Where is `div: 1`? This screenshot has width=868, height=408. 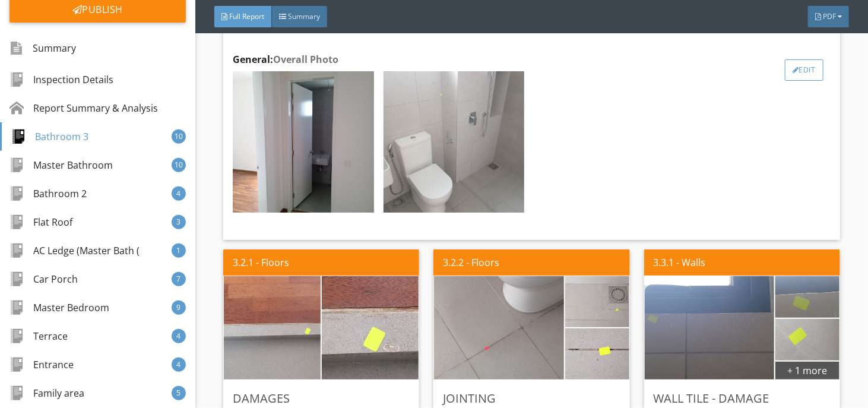
div: 1 is located at coordinates (179, 251).